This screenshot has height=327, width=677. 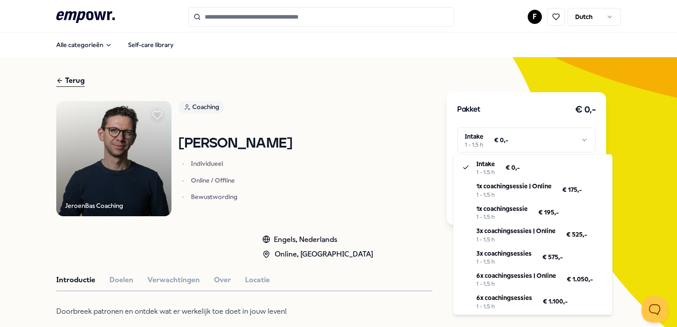 I want to click on p: 6x coachingsessies | Online, so click(x=516, y=276).